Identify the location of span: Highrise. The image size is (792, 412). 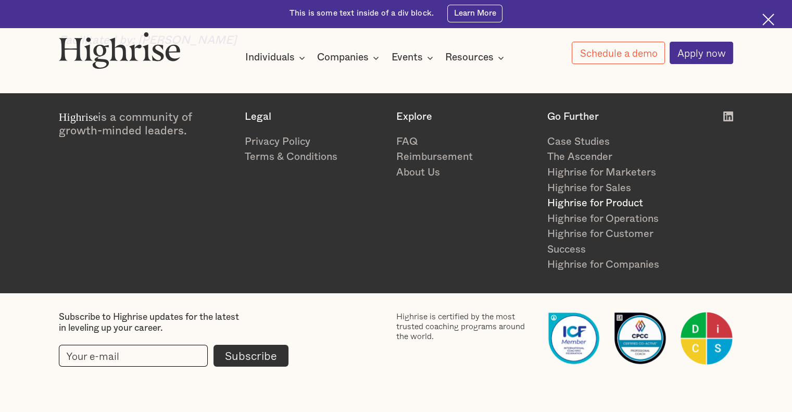
(78, 117).